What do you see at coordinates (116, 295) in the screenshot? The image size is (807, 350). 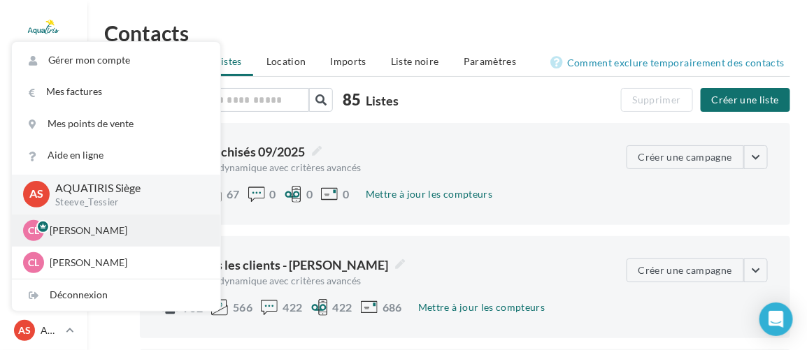 I see `div: Déconnexion` at bounding box center [116, 295].